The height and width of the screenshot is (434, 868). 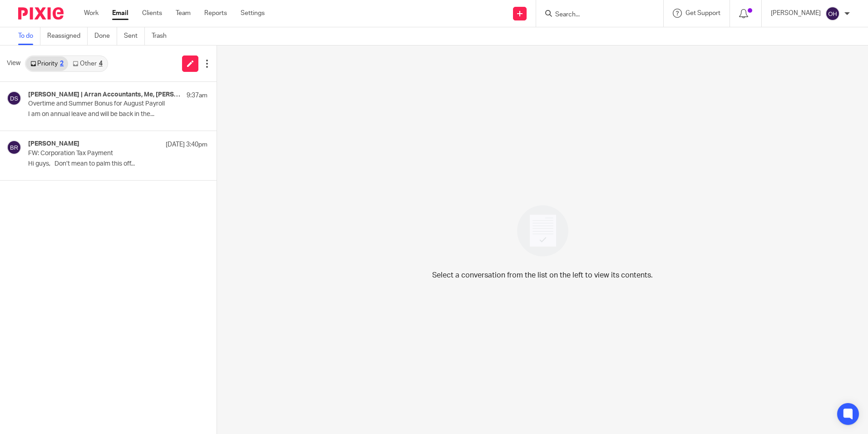 What do you see at coordinates (152, 13) in the screenshot?
I see `a: Clients` at bounding box center [152, 13].